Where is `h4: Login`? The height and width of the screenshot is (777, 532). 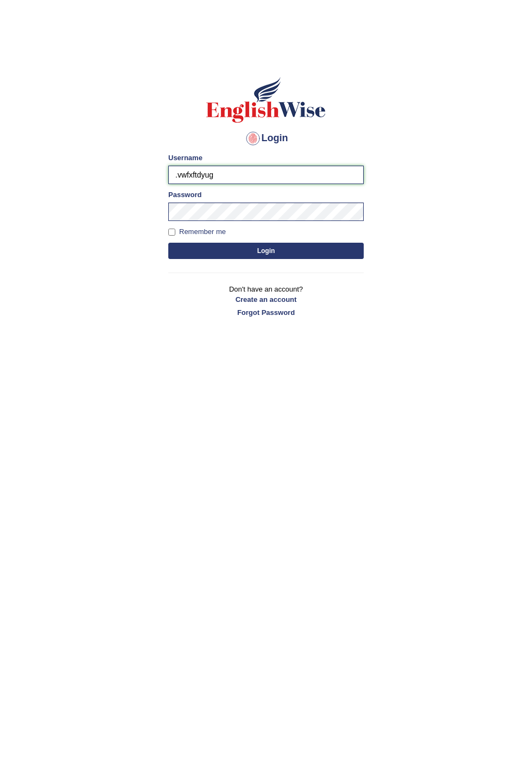 h4: Login is located at coordinates (266, 138).